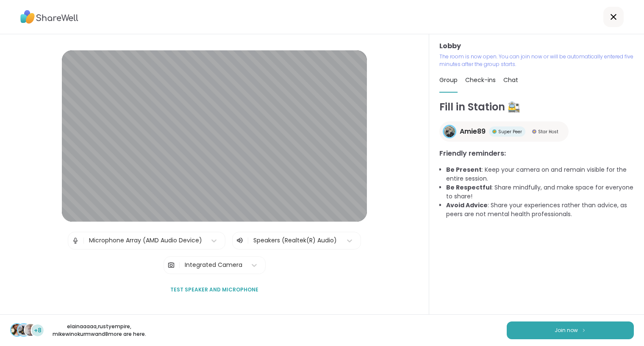 The width and height of the screenshot is (644, 346). What do you see at coordinates (464, 170) in the screenshot?
I see `b: Be Present` at bounding box center [464, 170].